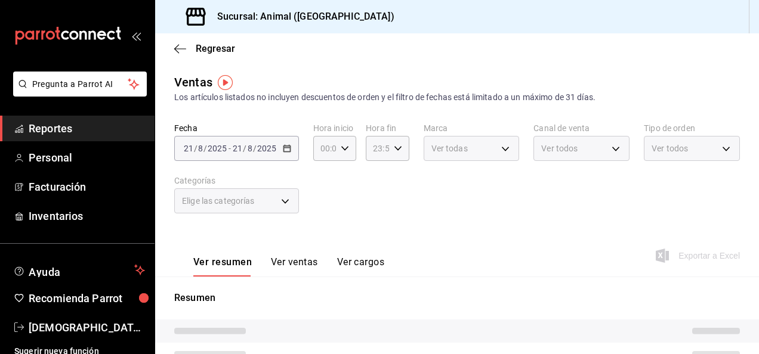 The image size is (759, 354). Describe the element at coordinates (79, 270) in the screenshot. I see `span: Ayuda` at that location.